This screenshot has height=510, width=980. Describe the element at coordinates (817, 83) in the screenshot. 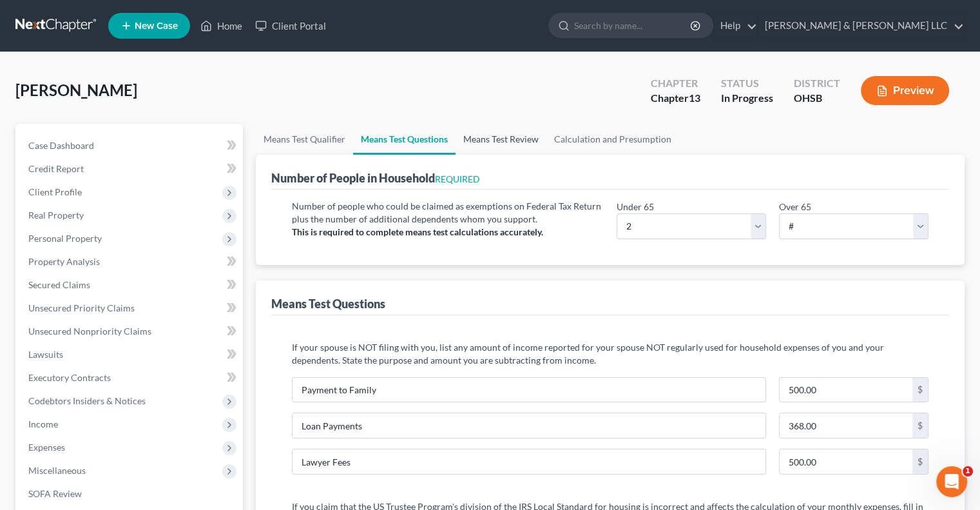

I see `div: District` at that location.